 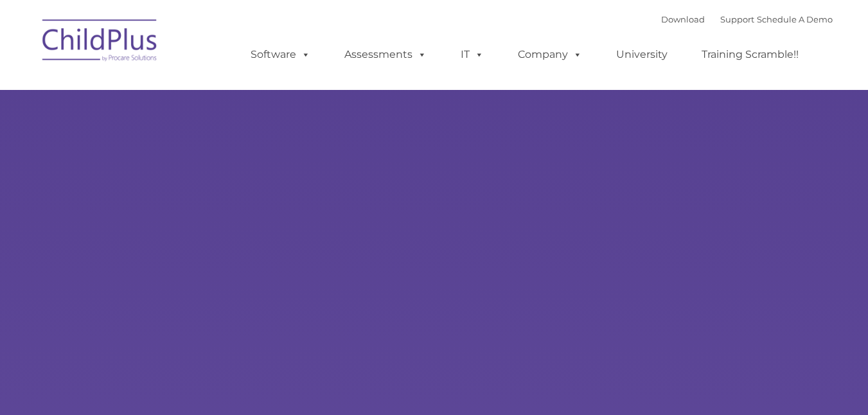 What do you see at coordinates (750, 55) in the screenshot?
I see `a: Training Scramble!!` at bounding box center [750, 55].